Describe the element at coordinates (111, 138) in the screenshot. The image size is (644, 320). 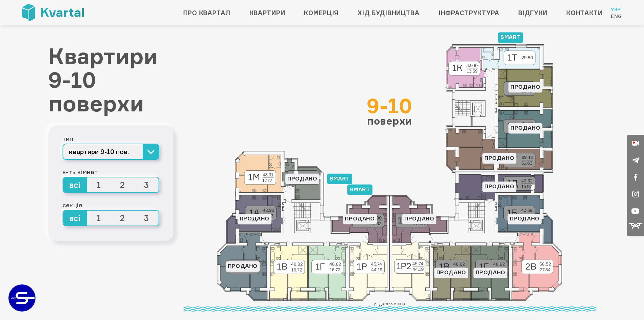
I see `div: тип` at that location.